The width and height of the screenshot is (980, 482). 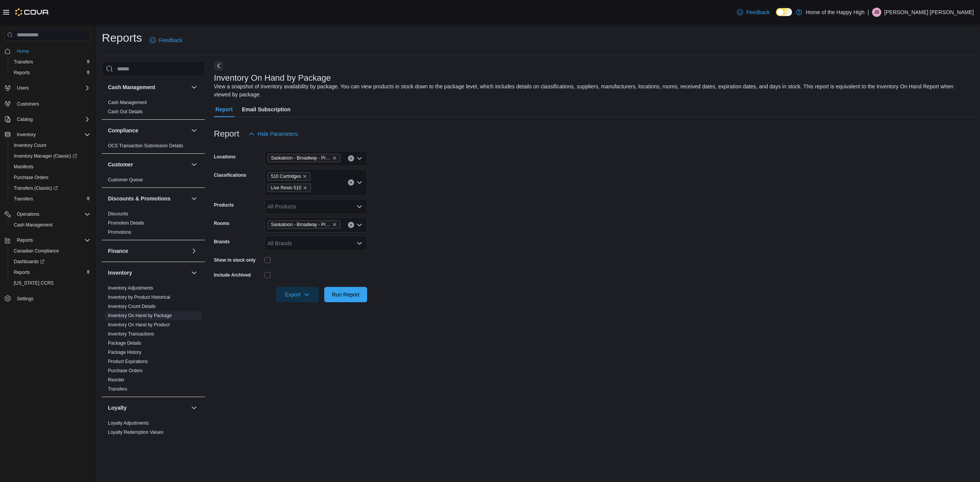 What do you see at coordinates (305, 188) in the screenshot?
I see `button: Remove Live Resin 510 from selection in this group` at bounding box center [305, 188].